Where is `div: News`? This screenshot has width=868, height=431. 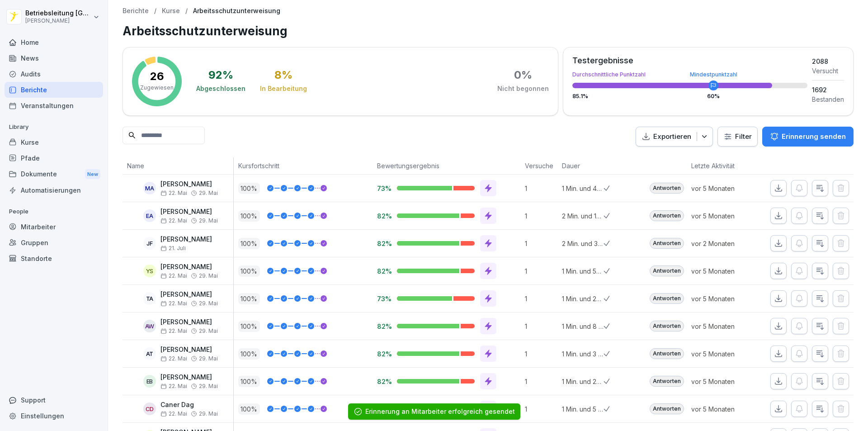
div: News is located at coordinates (54, 58).